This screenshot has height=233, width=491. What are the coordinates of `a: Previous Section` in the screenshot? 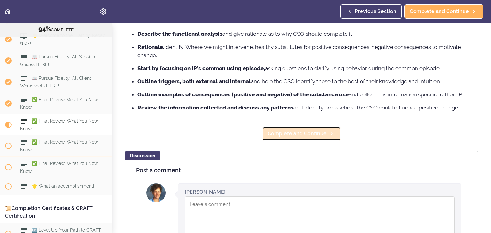 It's located at (371, 12).